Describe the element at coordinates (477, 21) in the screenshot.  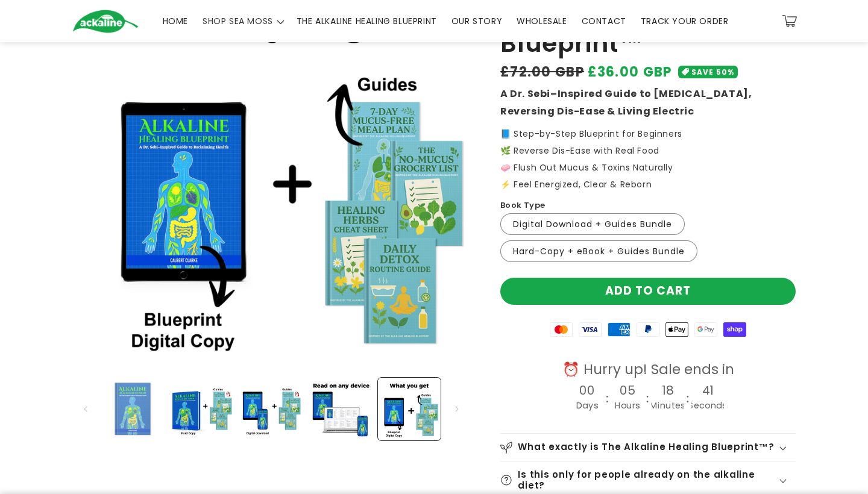
I see `span: OUR STORY` at that location.